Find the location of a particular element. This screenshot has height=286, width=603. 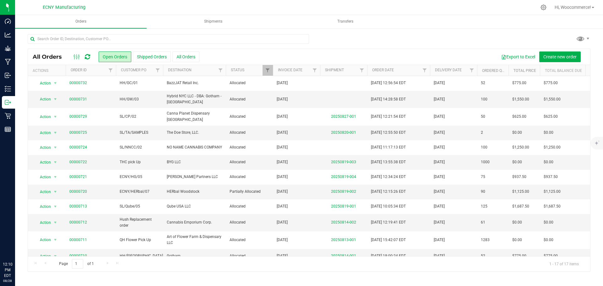

span: Qube USA LLC is located at coordinates (194, 206).